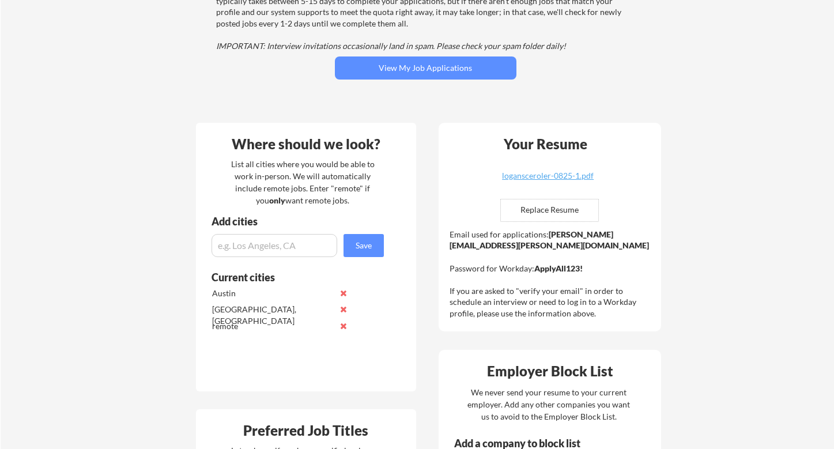  I want to click on div: Current cities, so click(291, 277).